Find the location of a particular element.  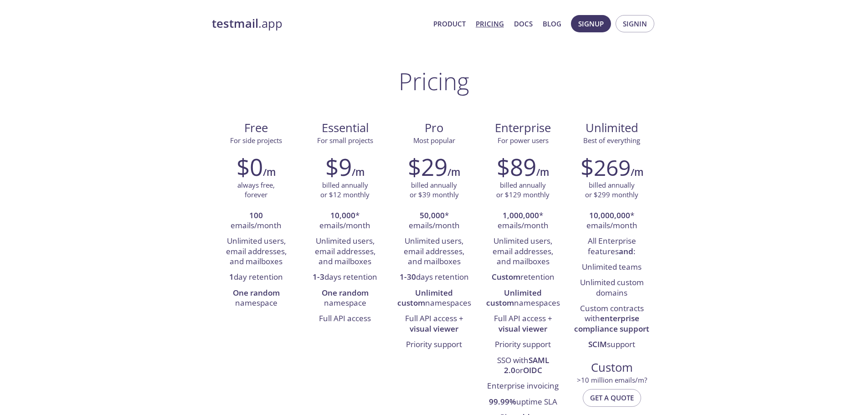

li: SSO with or is located at coordinates (523, 366).